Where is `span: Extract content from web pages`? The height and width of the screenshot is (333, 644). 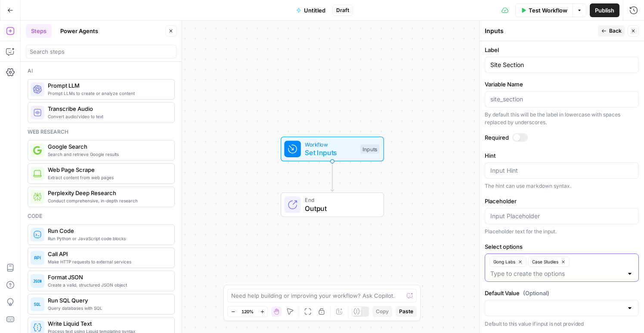 span: Extract content from web pages is located at coordinates (108, 178).